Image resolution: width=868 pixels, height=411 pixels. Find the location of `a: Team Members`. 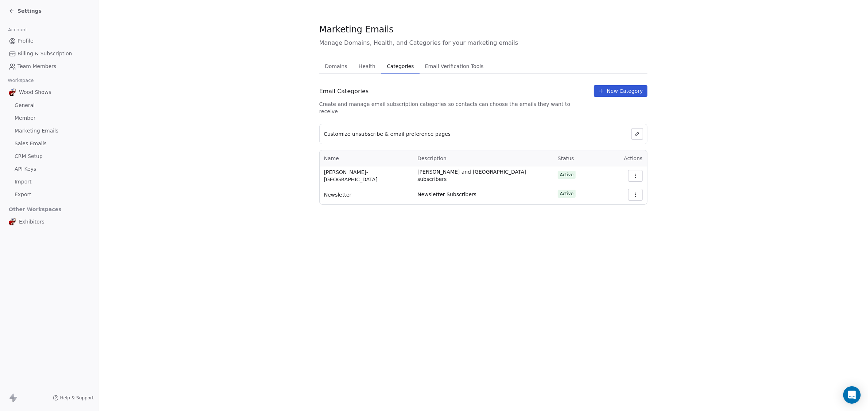

a: Team Members is located at coordinates (48, 66).